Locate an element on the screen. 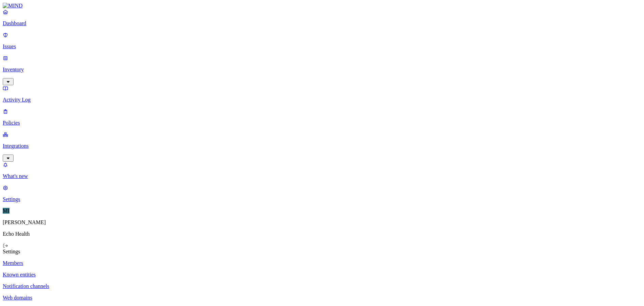 Image resolution: width=644 pixels, height=306 pixels. span: MI is located at coordinates (6, 210).